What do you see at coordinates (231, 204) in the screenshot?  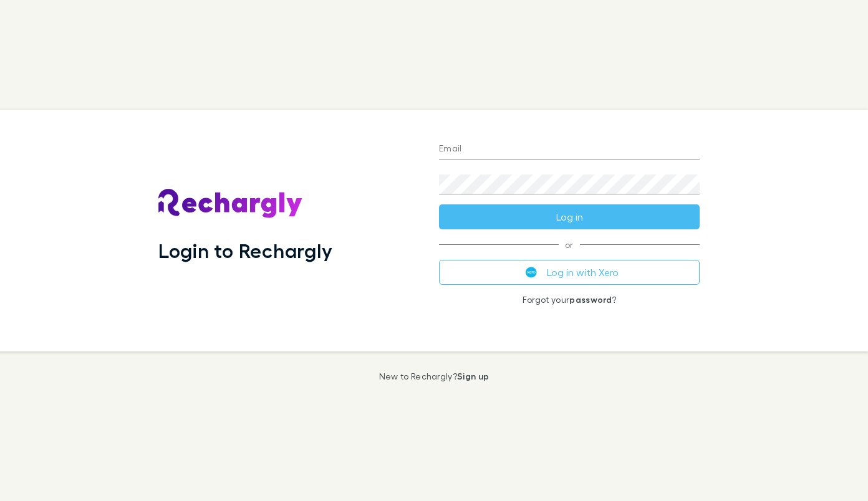 I see `img: Rechargly's Logo` at bounding box center [231, 204].